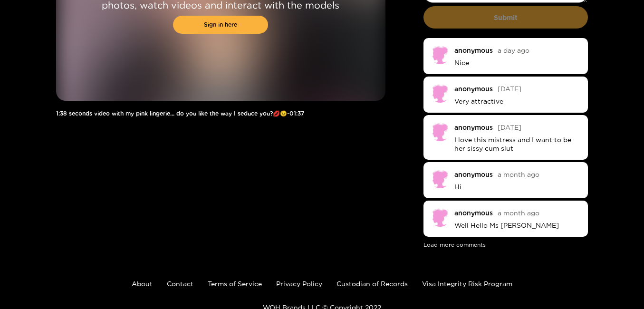 The height and width of the screenshot is (309, 644). What do you see at coordinates (514, 50) in the screenshot?
I see `span: a day ago` at bounding box center [514, 50].